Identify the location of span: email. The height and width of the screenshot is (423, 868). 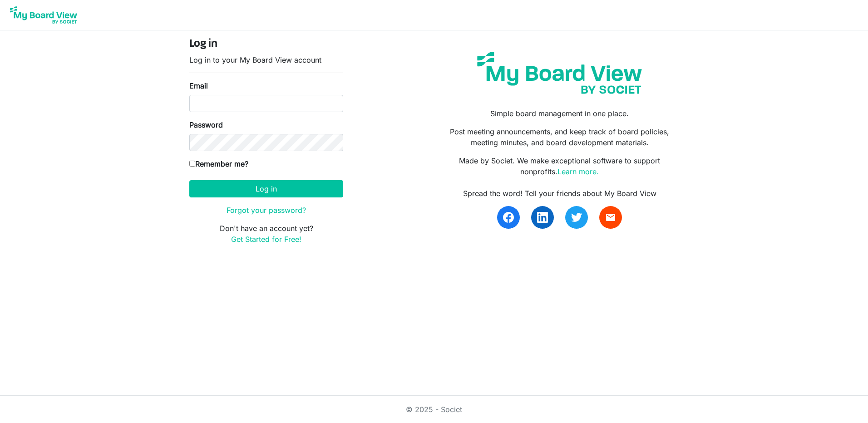
(610, 218).